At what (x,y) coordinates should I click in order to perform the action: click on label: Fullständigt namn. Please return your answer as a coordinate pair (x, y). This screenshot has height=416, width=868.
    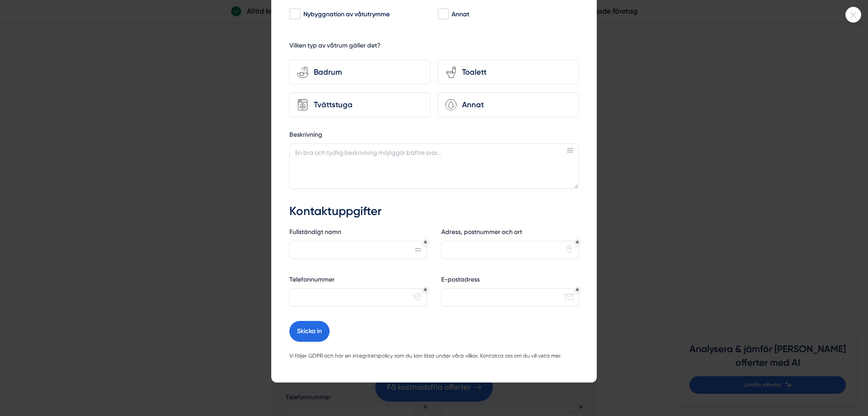
    Looking at the image, I should click on (358, 233).